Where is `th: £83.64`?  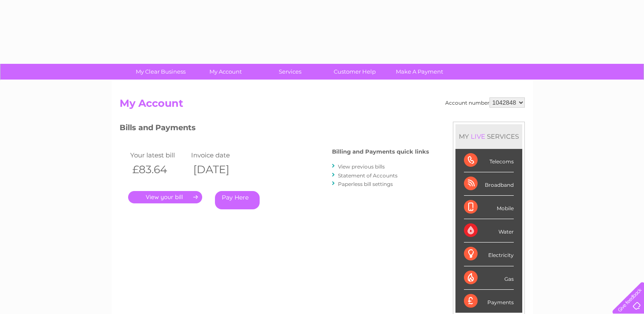 th: £83.64 is located at coordinates (159, 169).